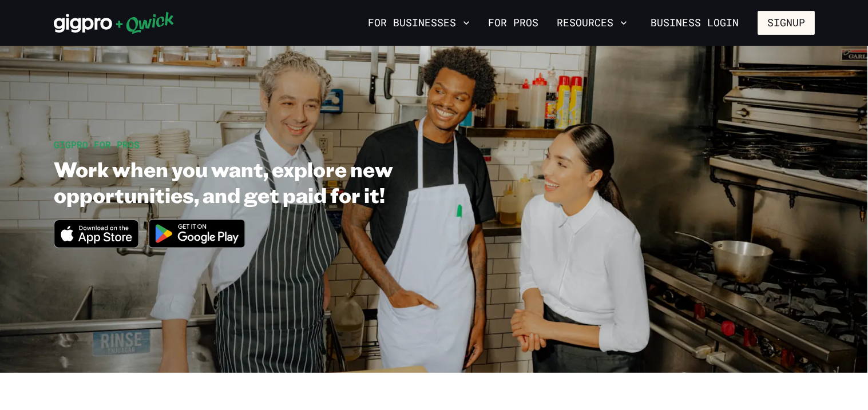 The height and width of the screenshot is (410, 868). Describe the element at coordinates (787, 23) in the screenshot. I see `button: Signup` at that location.